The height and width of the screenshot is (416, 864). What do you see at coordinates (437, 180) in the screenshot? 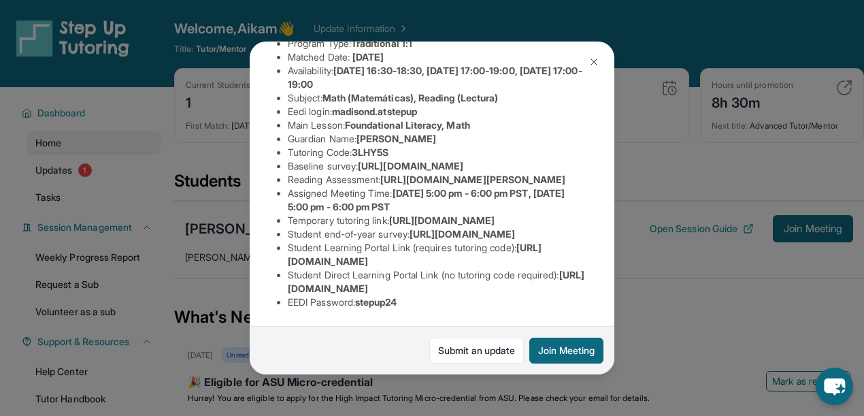
I see `li: Reading Assessment :` at bounding box center [437, 180].